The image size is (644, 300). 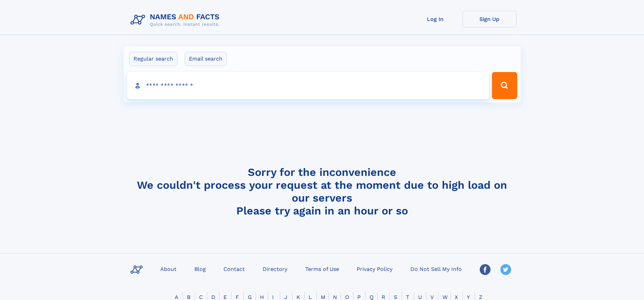 I want to click on a: About, so click(x=169, y=269).